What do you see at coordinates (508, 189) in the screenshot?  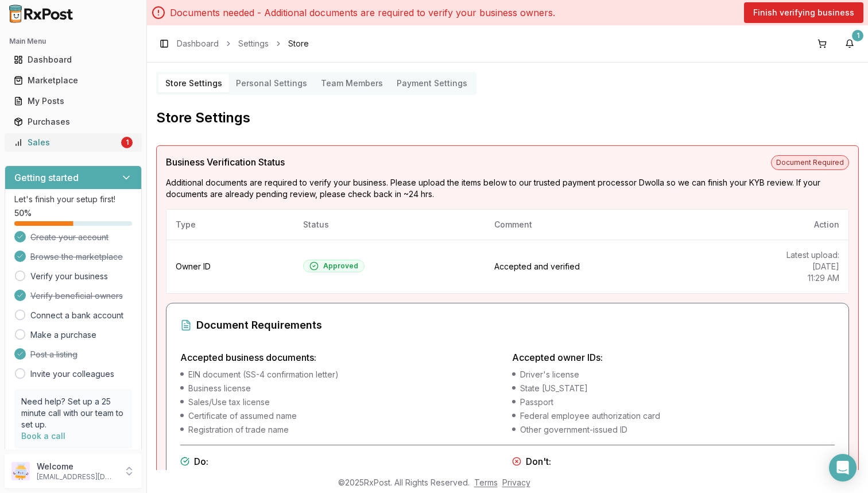 I see `p: Additional documents are required to verify your business. Please upload the items below to our t...` at bounding box center [508, 189].